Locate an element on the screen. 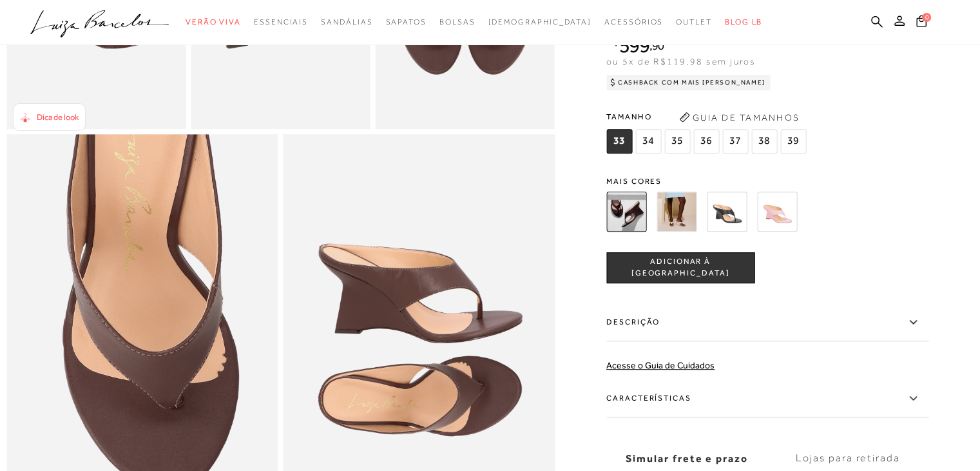 The image size is (980, 471). button: 0 is located at coordinates (922, 23).